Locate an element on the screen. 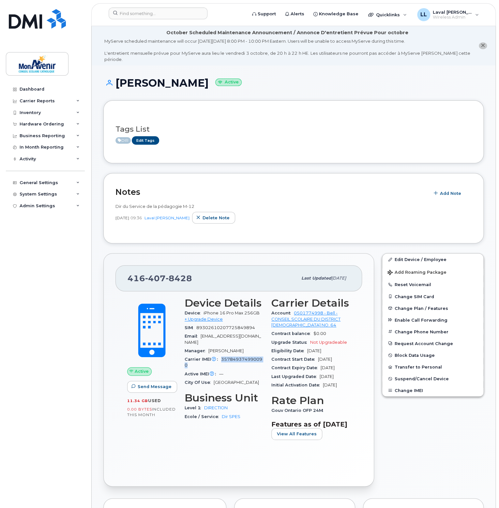 The image size is (499, 508). button: close notification is located at coordinates (483, 46).